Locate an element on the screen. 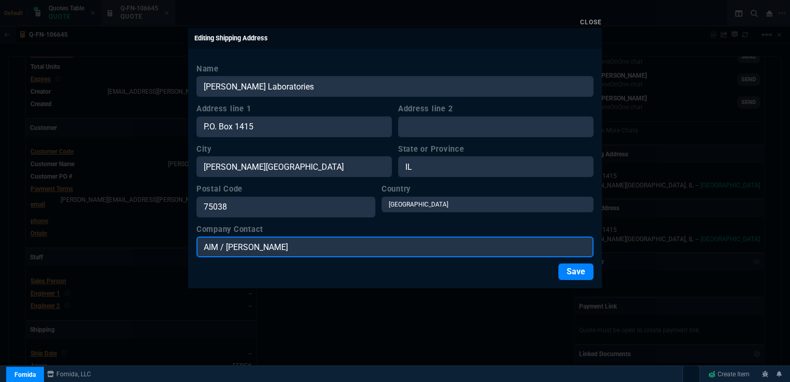 Image resolution: width=790 pixels, height=382 pixels. button: Save is located at coordinates (576, 271).